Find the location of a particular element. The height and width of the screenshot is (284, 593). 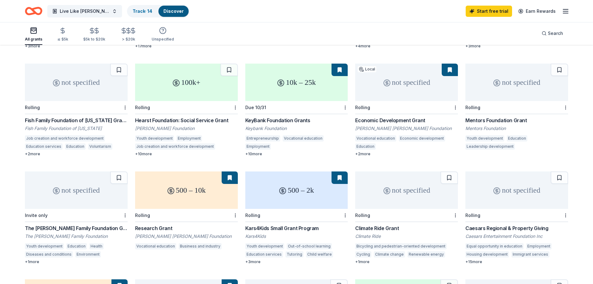

button: Search is located at coordinates (552, 33).